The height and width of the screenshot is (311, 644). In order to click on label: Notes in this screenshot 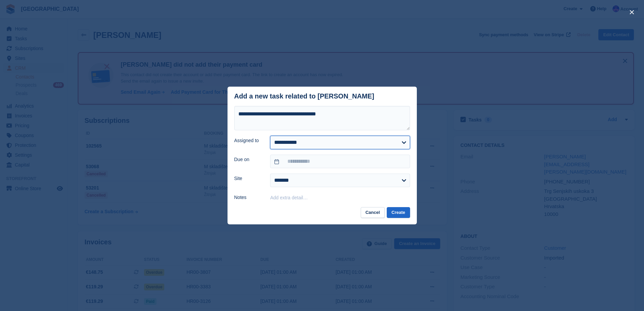, I will do `click(248, 197)`.